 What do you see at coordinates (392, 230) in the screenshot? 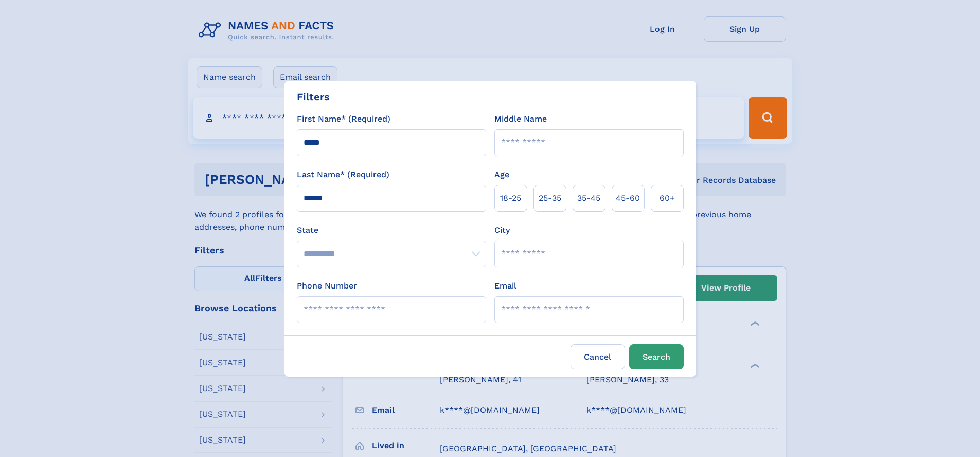
I see `label: State` at bounding box center [392, 230].